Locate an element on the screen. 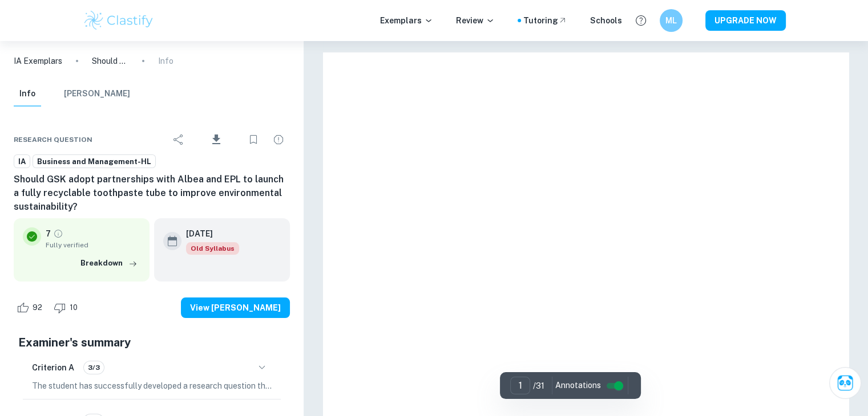 This screenshot has width=868, height=416. a: Schools is located at coordinates (606, 21).